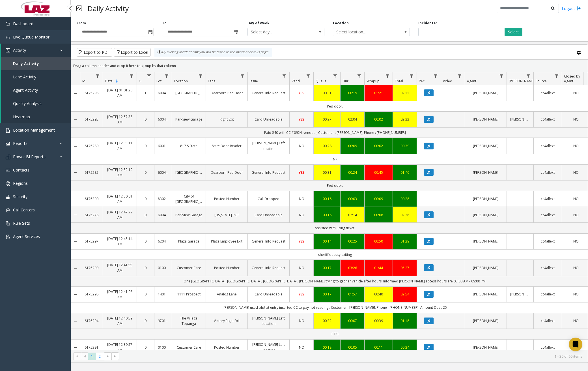 The image size is (588, 371). Describe the element at coordinates (557, 76) in the screenshot. I see `a: Source Filter Menu` at that location.